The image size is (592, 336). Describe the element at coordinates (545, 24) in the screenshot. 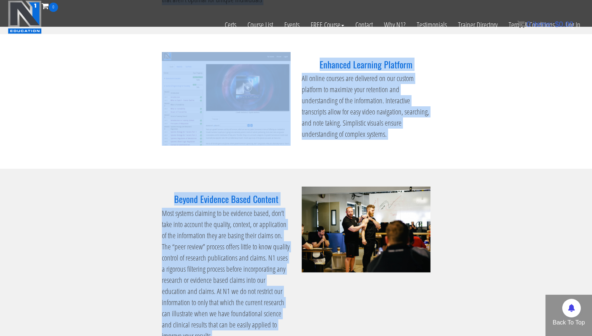

I see `a: 0 items: $0.00` at that location.